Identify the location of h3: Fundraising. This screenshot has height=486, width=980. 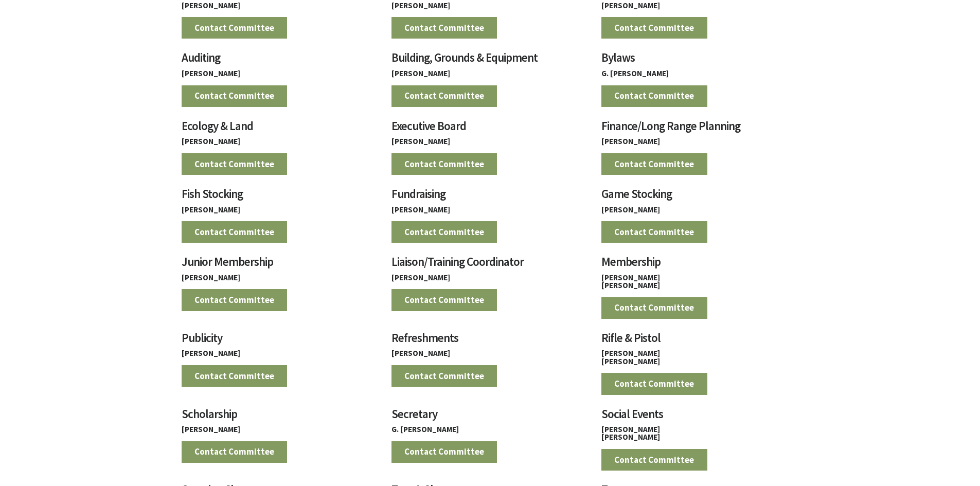
(490, 196).